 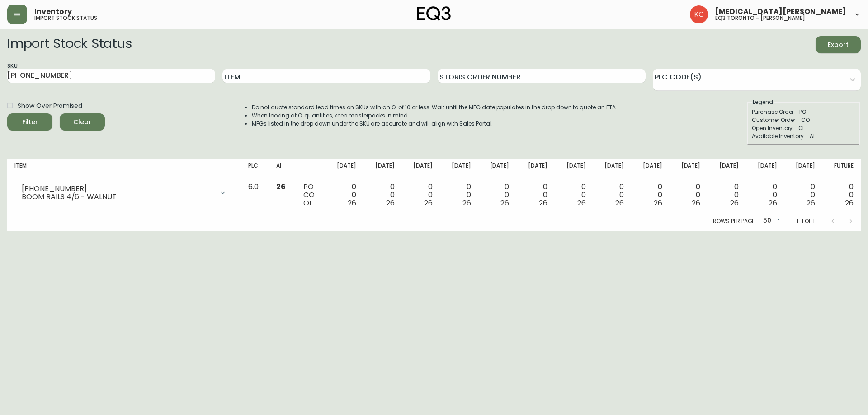 I want to click on td: 6.0, so click(x=255, y=195).